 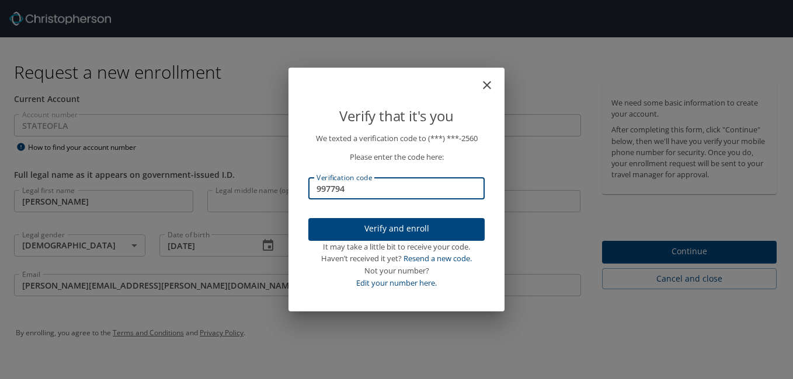 I want to click on a: Resend a new code., so click(x=437, y=259).